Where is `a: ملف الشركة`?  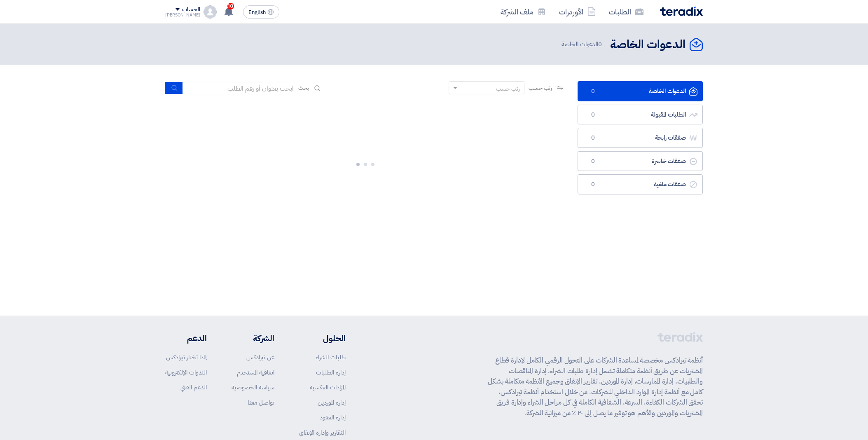
a: ملف الشركة is located at coordinates (523, 12).